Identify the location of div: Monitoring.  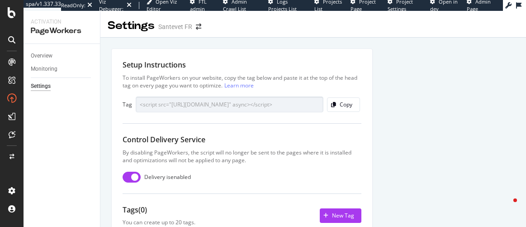
(44, 69).